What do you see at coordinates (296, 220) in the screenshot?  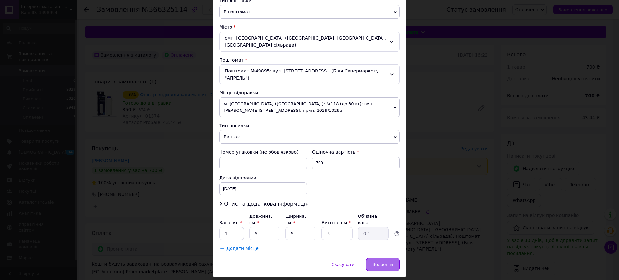 I see `label: Ширина, см` at bounding box center [296, 220].